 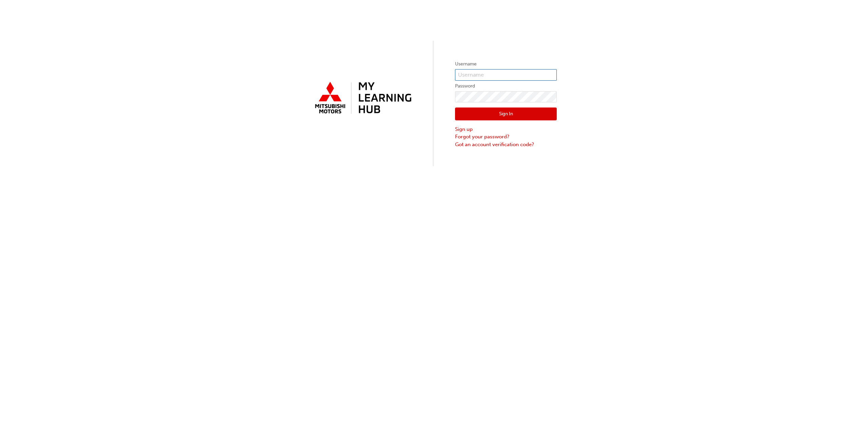 What do you see at coordinates (506, 136) in the screenshot?
I see `a: Forgot your password?` at bounding box center [506, 136].